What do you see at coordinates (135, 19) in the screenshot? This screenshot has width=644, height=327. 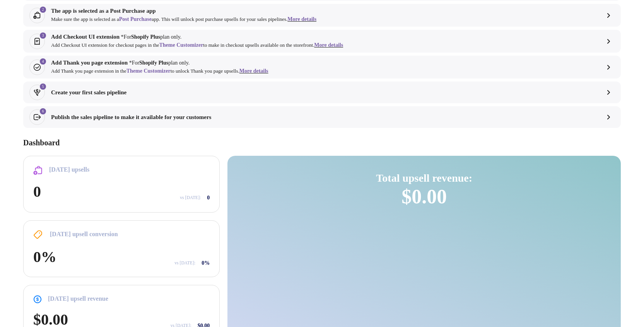 I see `span: Post Purchase` at bounding box center [135, 19].